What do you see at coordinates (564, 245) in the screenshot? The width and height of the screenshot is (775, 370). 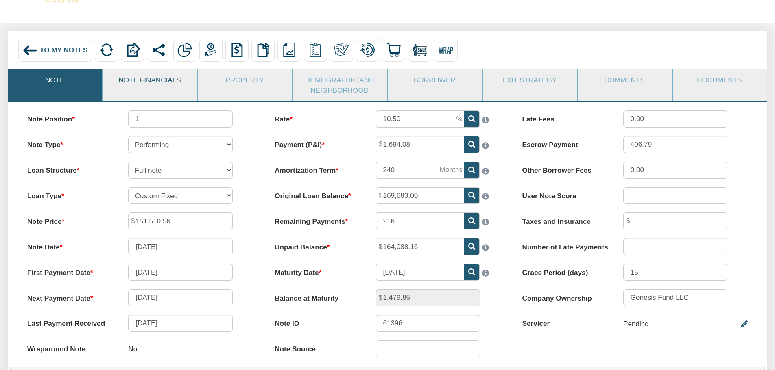 I see `label: Number of Late Payments` at bounding box center [564, 245].